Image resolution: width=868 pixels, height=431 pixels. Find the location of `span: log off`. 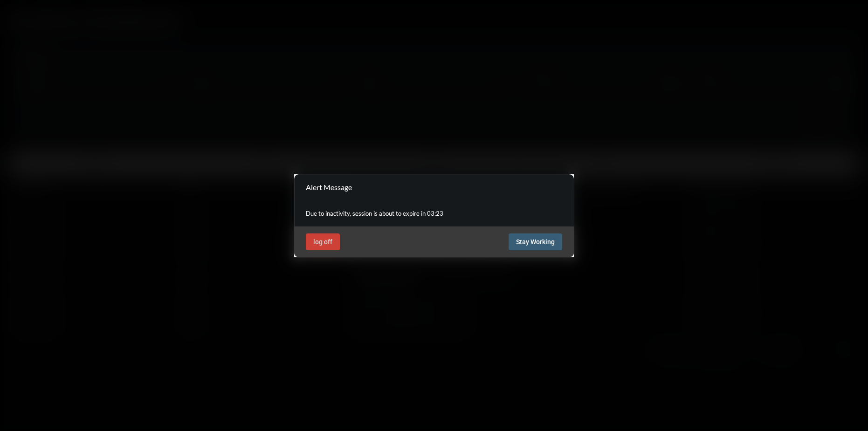

span: log off is located at coordinates (323, 242).